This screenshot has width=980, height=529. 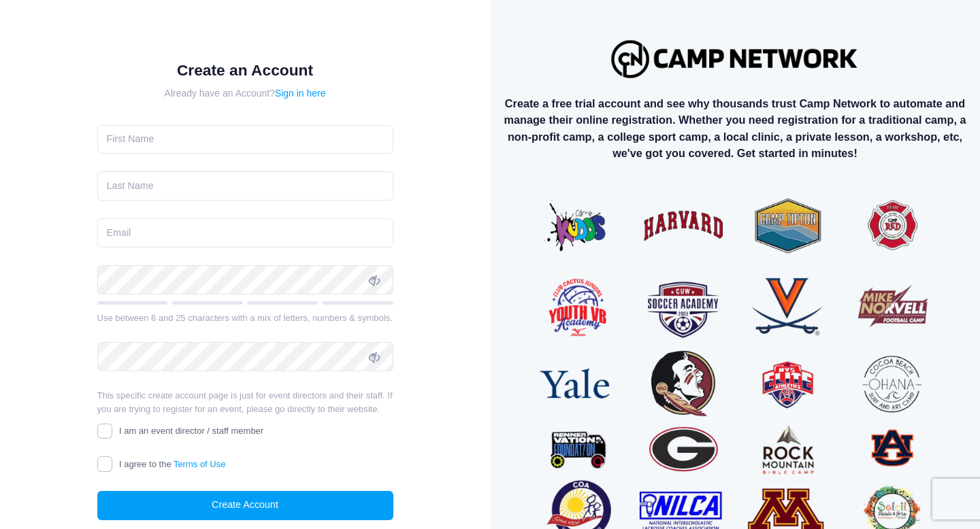 What do you see at coordinates (105, 464) in the screenshot?
I see `input: I agree to theTerms of Use` at bounding box center [105, 464].